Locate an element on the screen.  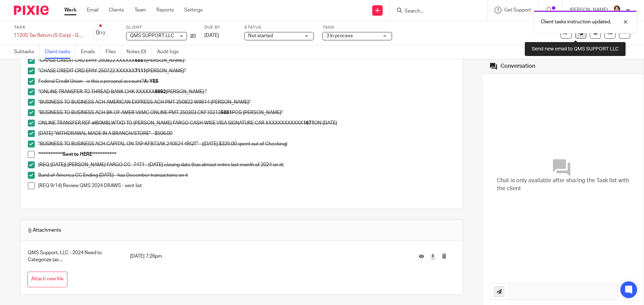
a: Reports is located at coordinates (165, 10).